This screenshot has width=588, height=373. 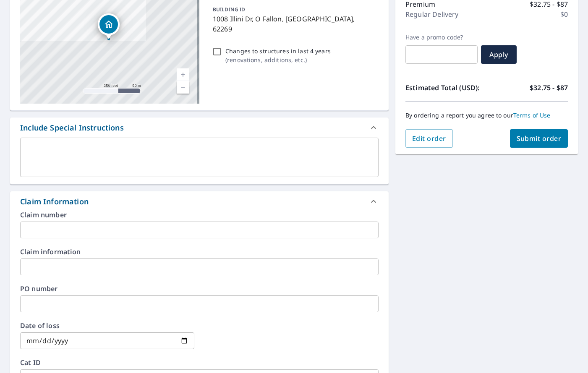 What do you see at coordinates (278, 51) in the screenshot?
I see `p: Changes to structures in last 4 years` at bounding box center [278, 51].